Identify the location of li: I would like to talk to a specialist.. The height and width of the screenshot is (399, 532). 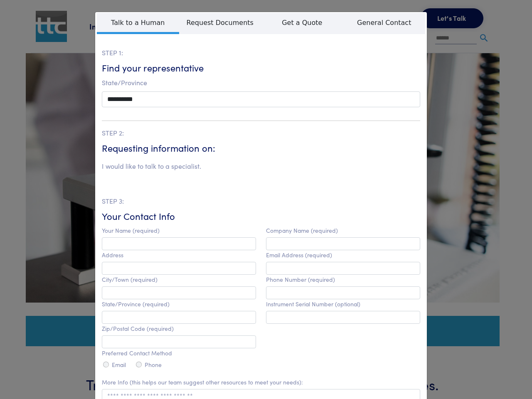
(152, 166).